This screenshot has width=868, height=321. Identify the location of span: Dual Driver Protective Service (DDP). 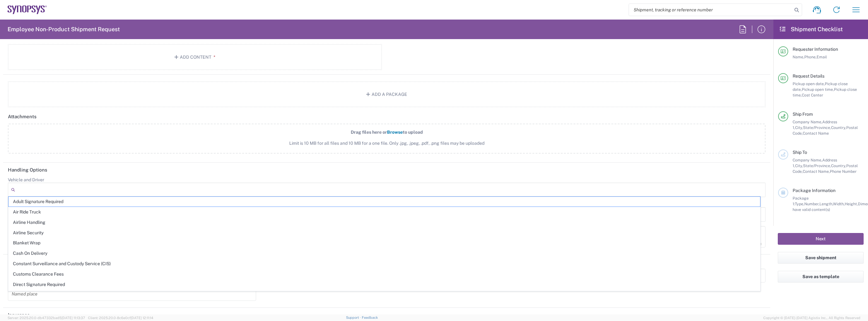
(384, 295).